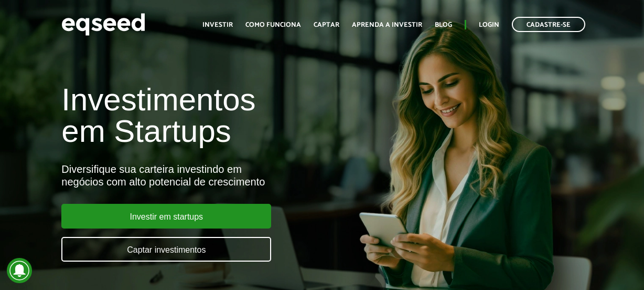 Image resolution: width=644 pixels, height=290 pixels. What do you see at coordinates (273, 25) in the screenshot?
I see `a: Como funciona` at bounding box center [273, 25].